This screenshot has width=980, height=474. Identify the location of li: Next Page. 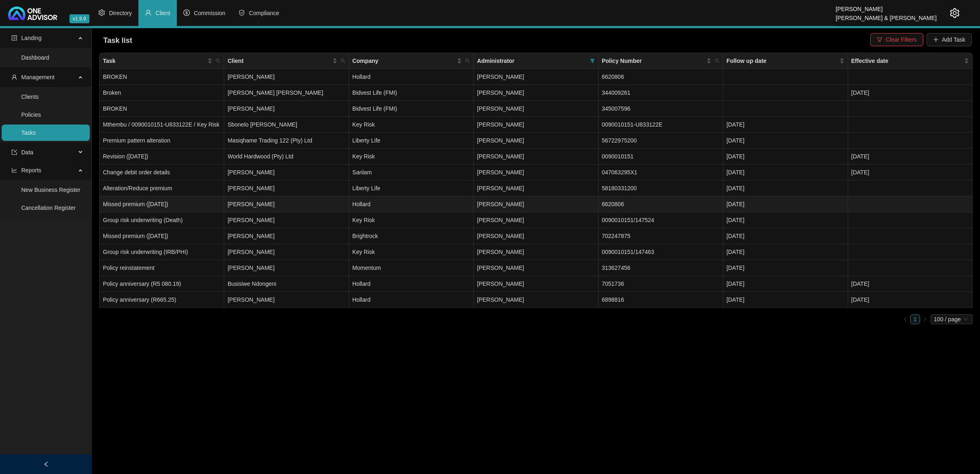
(925, 319).